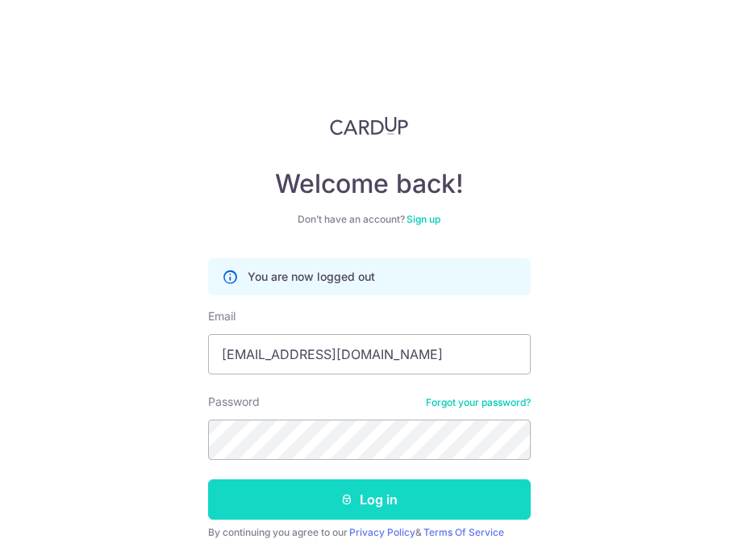 This screenshot has height=560, width=738. I want to click on a: Sign up, so click(424, 219).